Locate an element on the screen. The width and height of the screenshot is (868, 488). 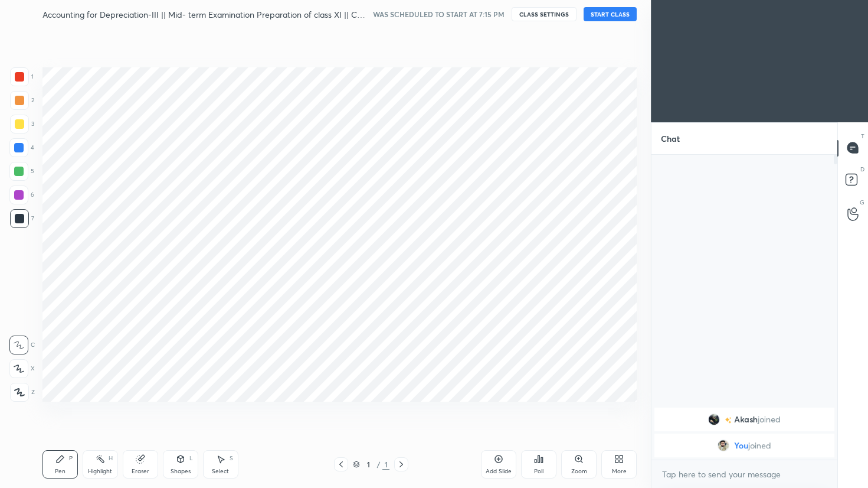
span: You is located at coordinates (742, 446).